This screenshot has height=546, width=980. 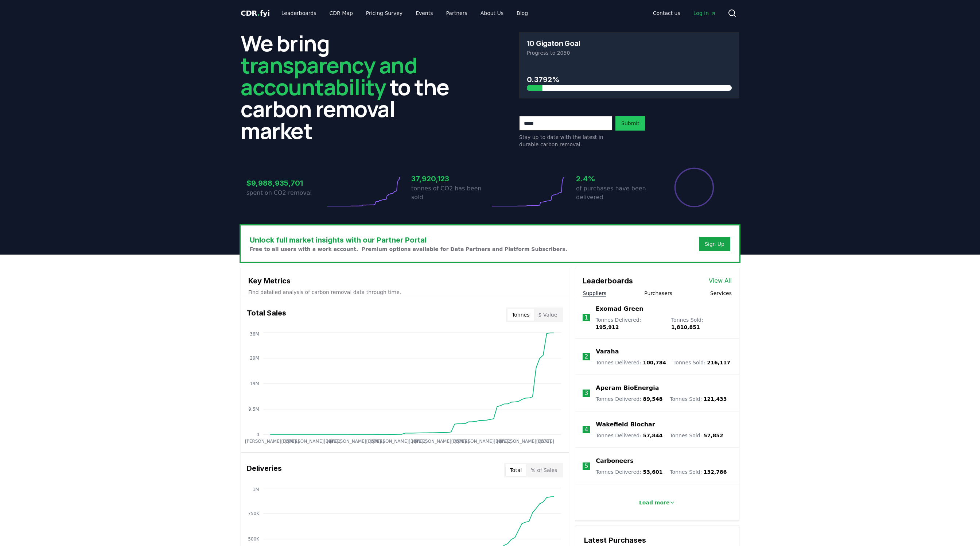 I want to click on a: Carboneers, so click(x=614, y=461).